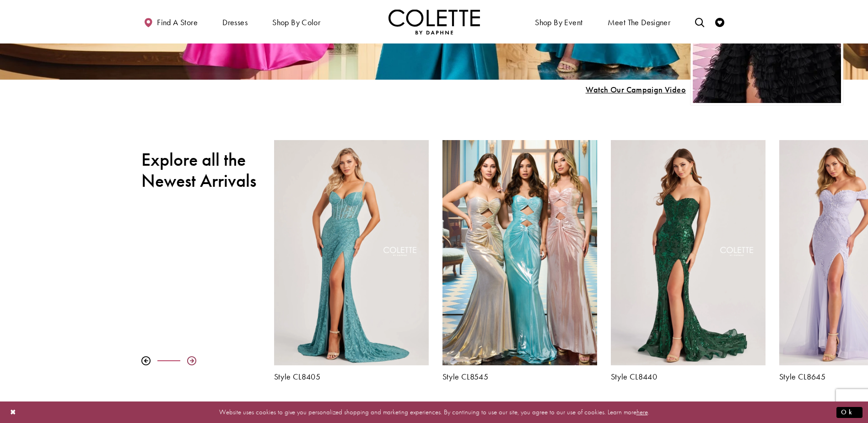 Image resolution: width=868 pixels, height=423 pixels. I want to click on span: Find a store, so click(177, 22).